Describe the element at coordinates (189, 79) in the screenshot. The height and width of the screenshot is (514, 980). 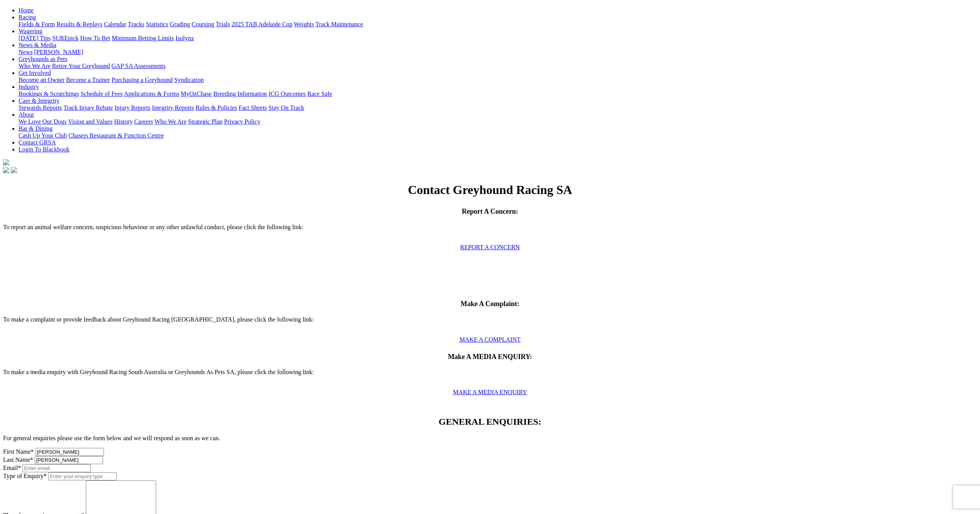
I see `a: Syndication` at that location.